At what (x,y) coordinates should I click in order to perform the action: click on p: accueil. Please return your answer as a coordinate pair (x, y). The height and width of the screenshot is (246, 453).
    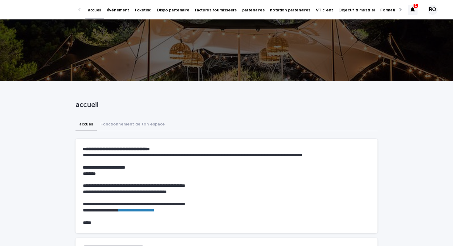
    Looking at the image, I should click on (225, 105).